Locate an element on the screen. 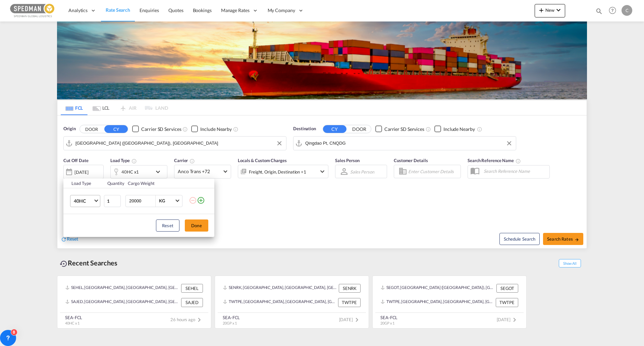 The width and height of the screenshot is (644, 346). button: Reset is located at coordinates (168, 226).